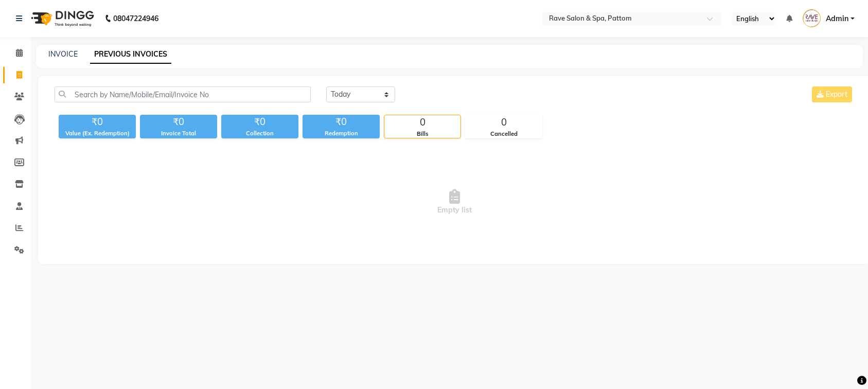 The width and height of the screenshot is (868, 389). Describe the element at coordinates (454, 202) in the screenshot. I see `span: Empty list` at that location.